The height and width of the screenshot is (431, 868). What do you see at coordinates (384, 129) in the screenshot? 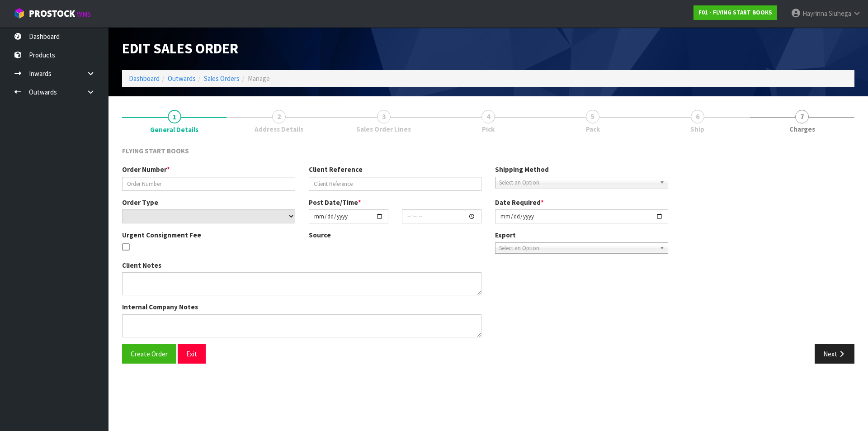
I see `span: Sales Order Lines` at bounding box center [384, 129].